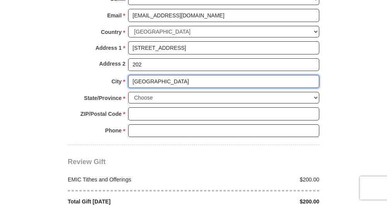 This screenshot has width=387, height=205. Describe the element at coordinates (101, 114) in the screenshot. I see `strong: ZIP/Postal Code` at that location.